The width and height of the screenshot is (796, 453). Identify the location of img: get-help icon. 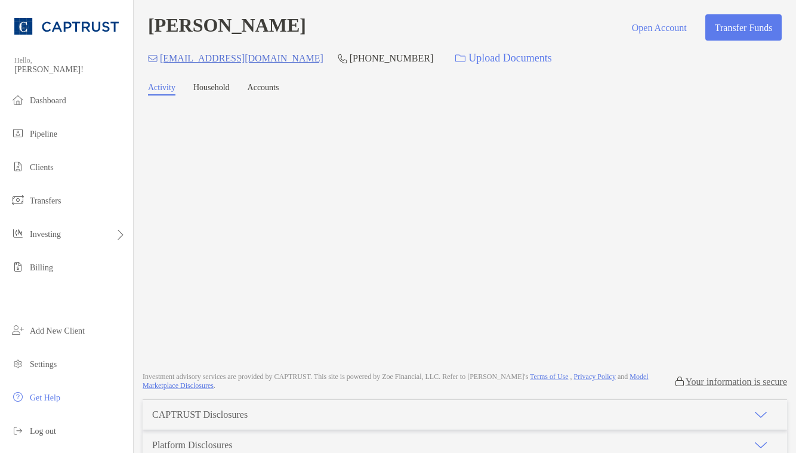
(18, 397).